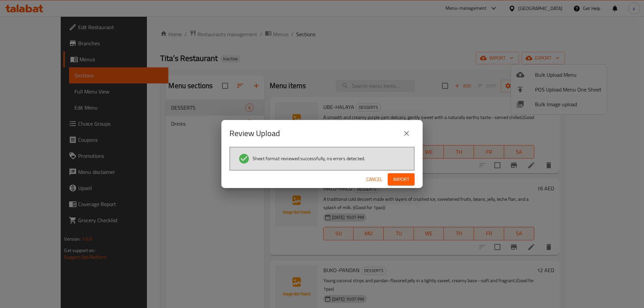 The height and width of the screenshot is (308, 644). What do you see at coordinates (374, 179) in the screenshot?
I see `span: Cancel` at bounding box center [374, 179].